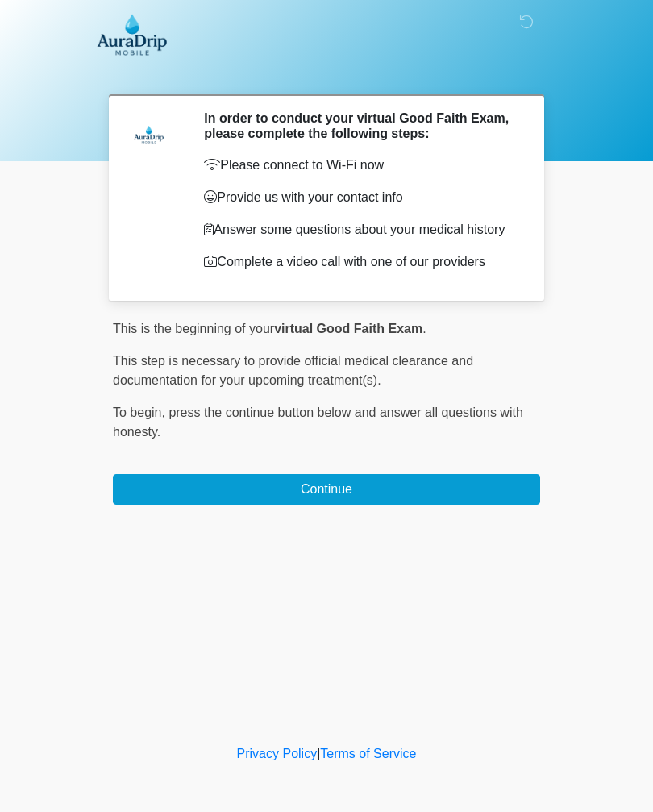 The image size is (653, 812). Describe the element at coordinates (368, 753) in the screenshot. I see `a: Terms of Service` at that location.